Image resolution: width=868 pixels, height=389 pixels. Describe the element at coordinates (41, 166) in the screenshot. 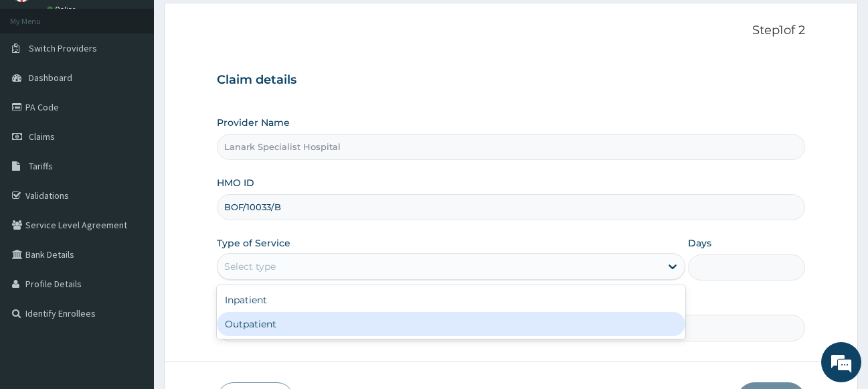

I see `span: Tariffs` at that location.